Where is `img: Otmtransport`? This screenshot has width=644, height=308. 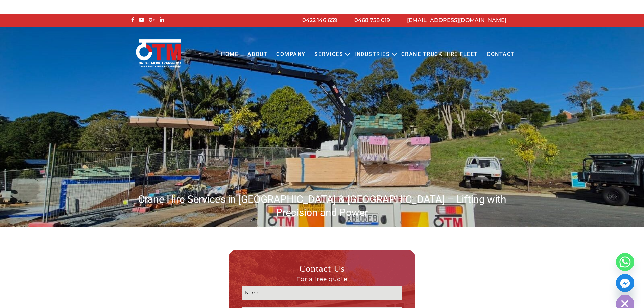 img: Otmtransport is located at coordinates (158, 53).